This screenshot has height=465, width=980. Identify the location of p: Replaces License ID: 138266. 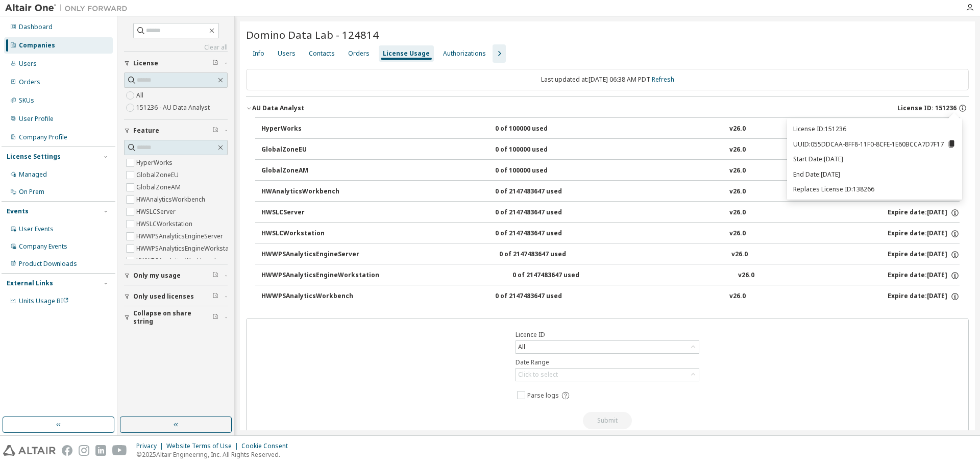
(874, 189).